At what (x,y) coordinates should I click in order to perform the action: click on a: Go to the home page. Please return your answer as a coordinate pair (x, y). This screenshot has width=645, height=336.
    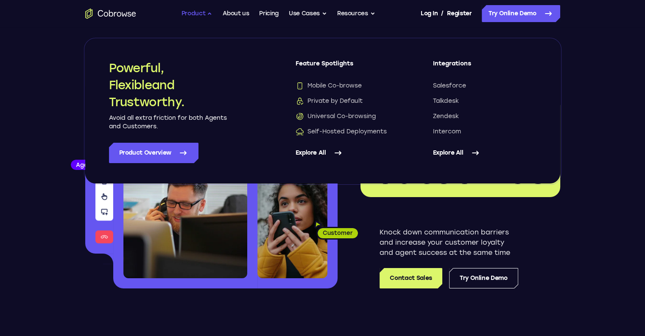
    Looking at the image, I should click on (111, 14).